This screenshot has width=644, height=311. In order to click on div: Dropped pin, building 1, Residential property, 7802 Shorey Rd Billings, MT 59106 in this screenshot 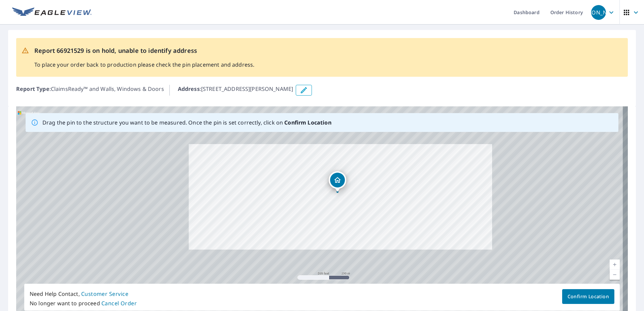, I will do `click(337, 182)`.